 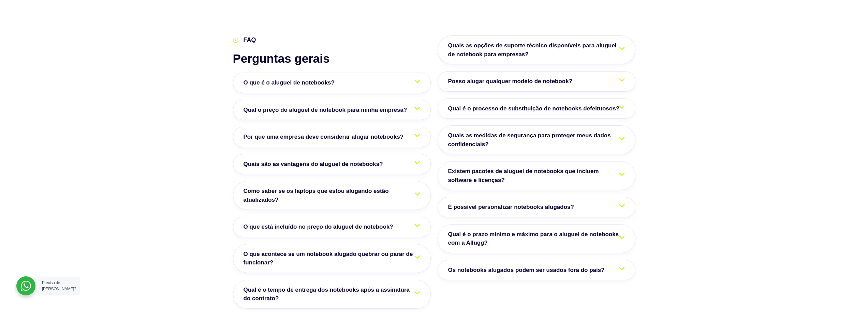 I want to click on span: Qual é o prazo mínimo e máximo para o aluguel de notebooks com a Allugg?, so click(x=536, y=238).